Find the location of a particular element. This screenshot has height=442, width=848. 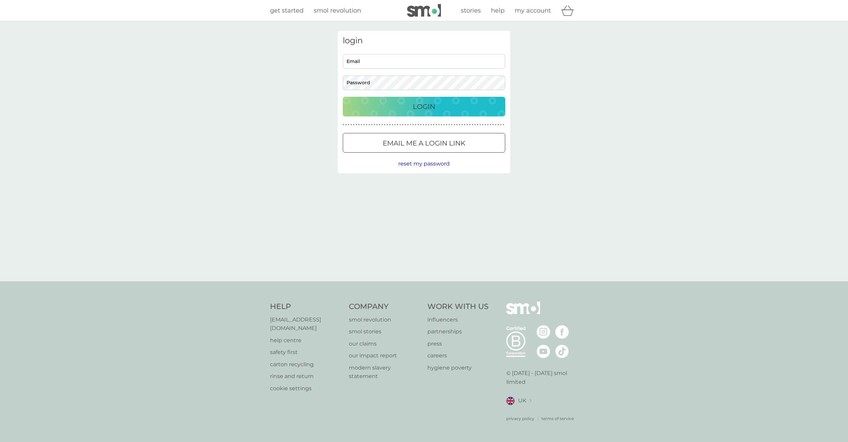

a: our impact report is located at coordinates (385, 356).